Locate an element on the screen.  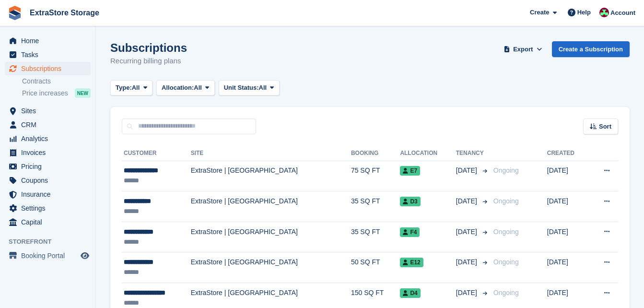
span: Booking Portal is located at coordinates (50, 256).